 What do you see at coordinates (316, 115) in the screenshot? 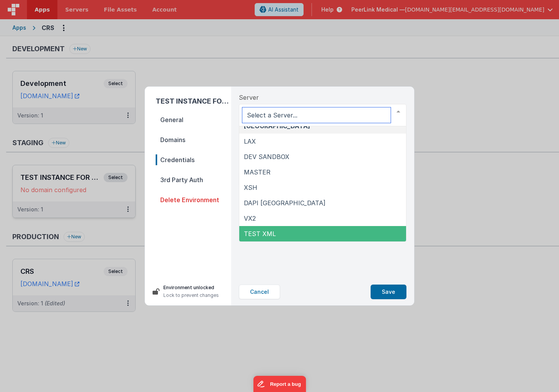
I see `input: Select a Server...` at bounding box center [316, 115].